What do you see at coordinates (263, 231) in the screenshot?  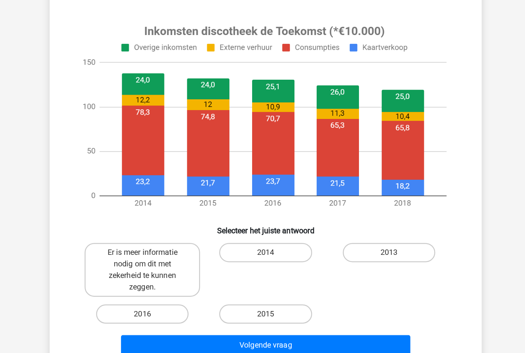 I see `h6: Selecteer het juiste antwoord` at bounding box center [263, 231].